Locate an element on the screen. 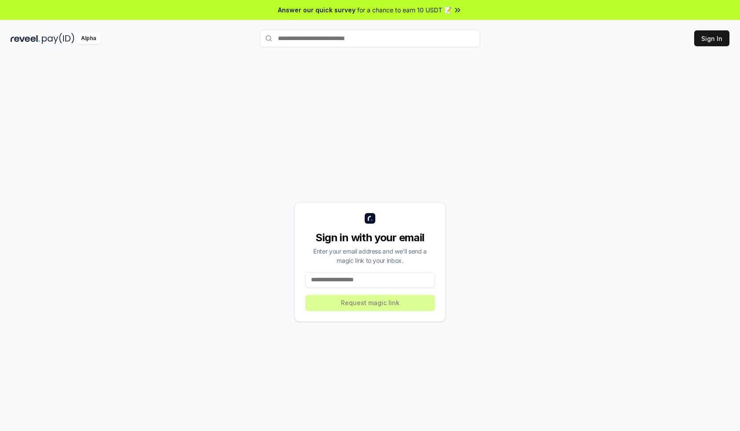  img: pay_id is located at coordinates (58, 38).